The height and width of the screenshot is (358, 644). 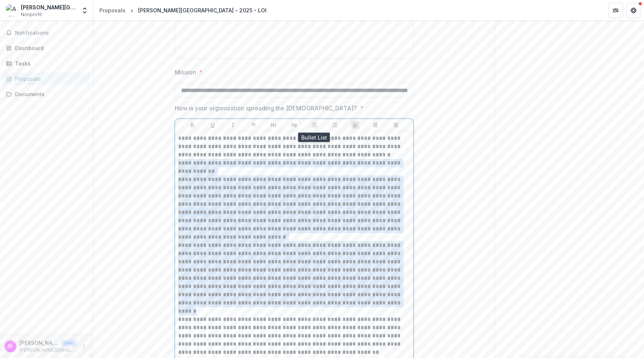 I want to click on span: Notifications, so click(x=51, y=32).